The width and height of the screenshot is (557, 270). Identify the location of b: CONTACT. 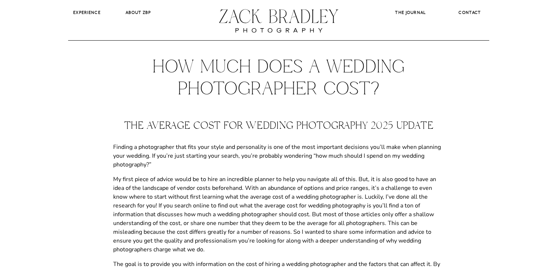
(470, 12).